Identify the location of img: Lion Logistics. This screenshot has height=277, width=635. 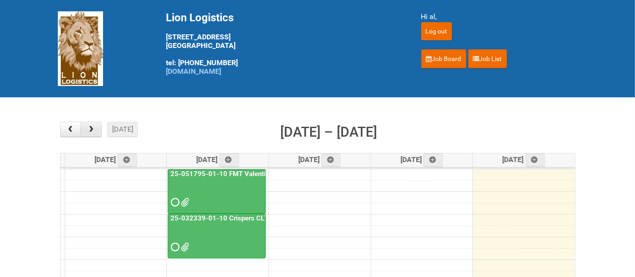
(80, 48).